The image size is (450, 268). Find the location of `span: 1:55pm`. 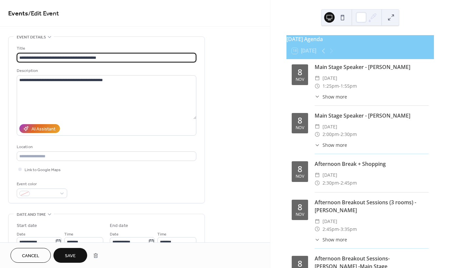

span: 1:55pm is located at coordinates (349, 86).